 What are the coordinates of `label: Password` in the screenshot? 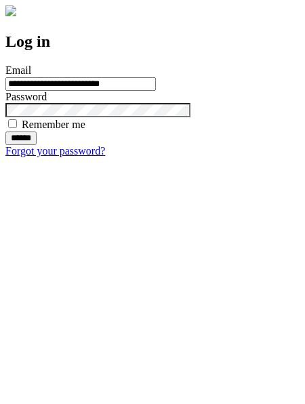 It's located at (26, 96).